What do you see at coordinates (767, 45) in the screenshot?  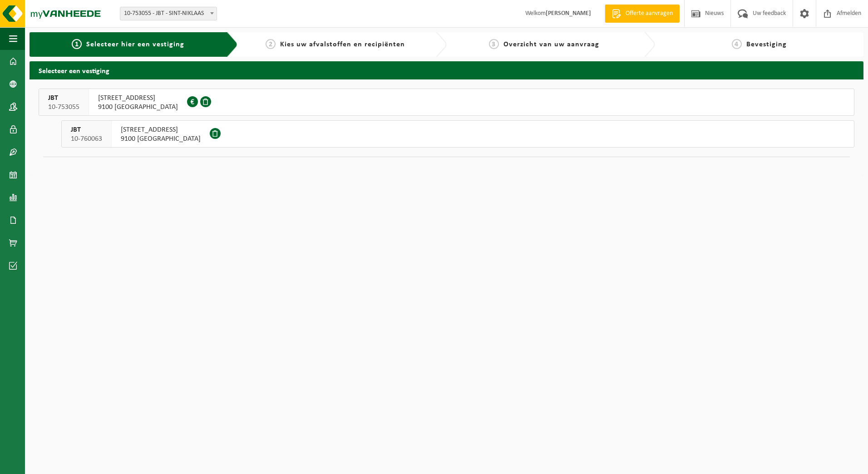 I see `span: Bevestiging` at bounding box center [767, 45].